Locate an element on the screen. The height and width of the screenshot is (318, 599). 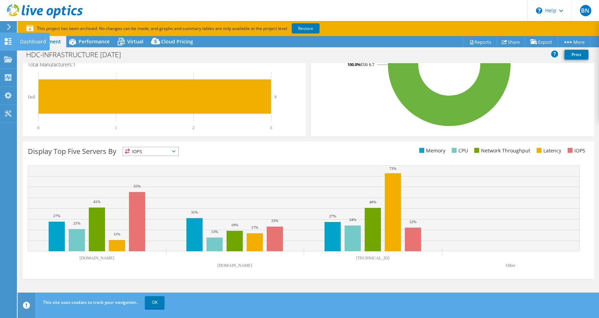
li: IOPS is located at coordinates (576, 151).